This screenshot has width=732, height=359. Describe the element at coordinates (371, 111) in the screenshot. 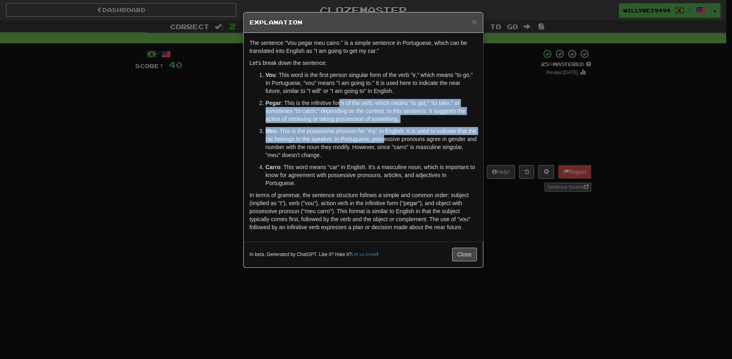

I see `p: : This is the infinitive form of the verb, which means "to get," "to take," or sometimes "to catc...` at that location.